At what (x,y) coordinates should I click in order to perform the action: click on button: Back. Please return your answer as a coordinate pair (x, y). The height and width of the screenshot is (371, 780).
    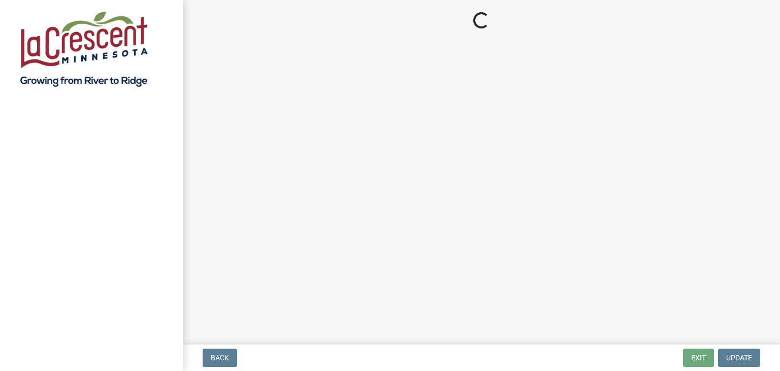
    Looking at the image, I should click on (220, 358).